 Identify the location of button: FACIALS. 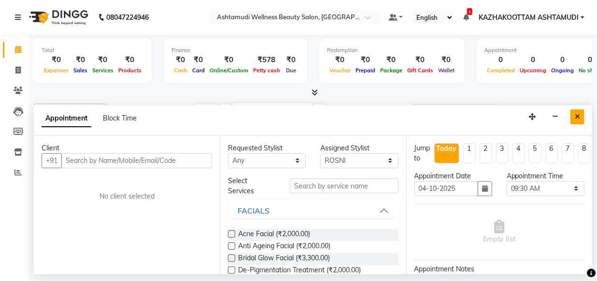
(313, 211).